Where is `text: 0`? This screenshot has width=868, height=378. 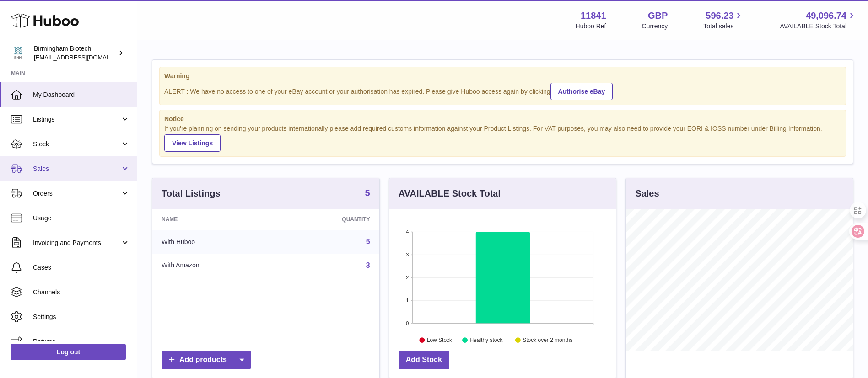 text: 0 is located at coordinates (407, 323).